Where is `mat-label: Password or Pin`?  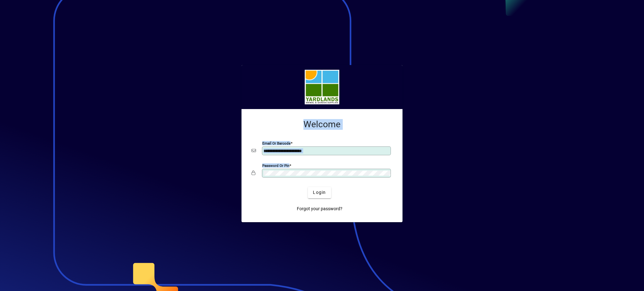 mat-label: Password or Pin is located at coordinates (276, 165).